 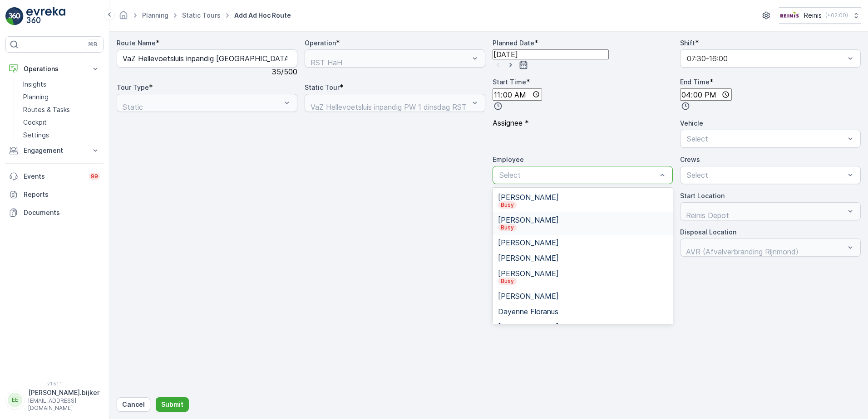 I want to click on label: Disposal Location, so click(x=708, y=232).